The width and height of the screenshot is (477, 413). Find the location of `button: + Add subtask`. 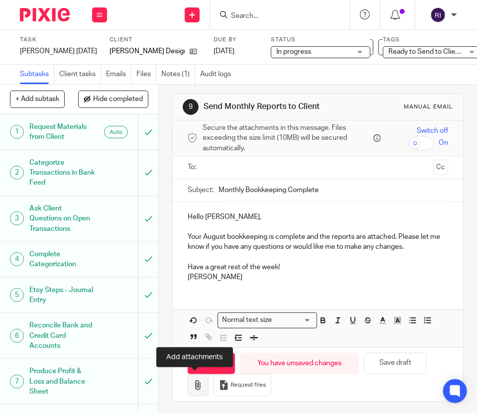

button: + Add subtask is located at coordinates (37, 99).